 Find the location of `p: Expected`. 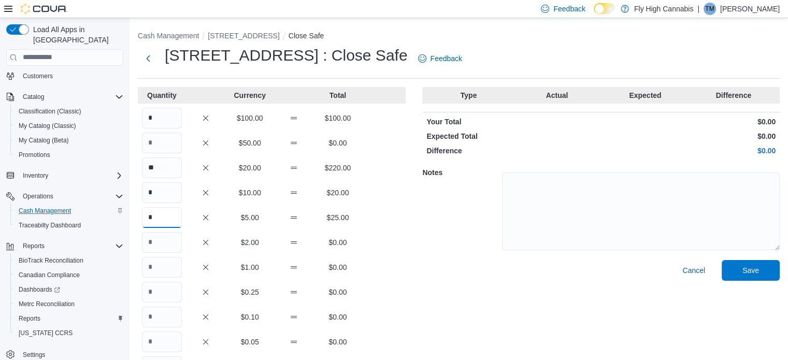

p: Expected is located at coordinates (645, 95).